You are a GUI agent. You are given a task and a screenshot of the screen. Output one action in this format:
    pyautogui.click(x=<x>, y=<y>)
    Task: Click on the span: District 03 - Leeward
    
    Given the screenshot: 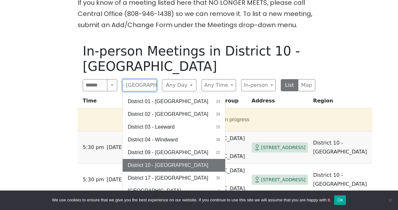 What is the action you would take?
    pyautogui.click(x=151, y=127)
    